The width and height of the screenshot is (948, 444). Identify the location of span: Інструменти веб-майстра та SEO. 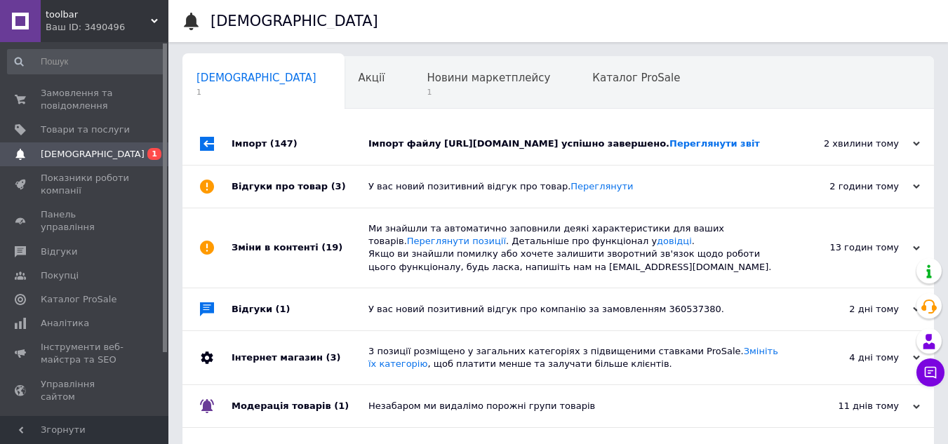
(85, 354).